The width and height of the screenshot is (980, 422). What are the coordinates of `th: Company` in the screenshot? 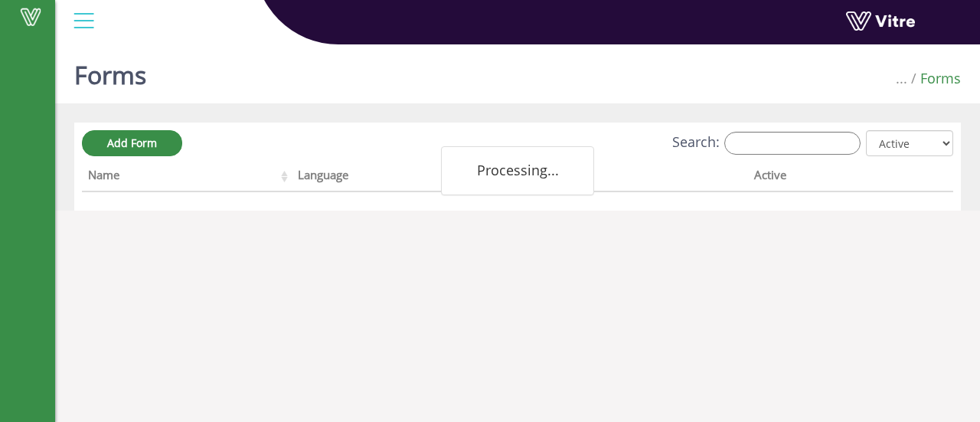 It's located at (635, 178).